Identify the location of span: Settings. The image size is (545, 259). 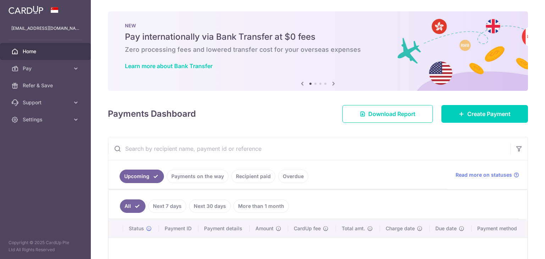
(46, 120).